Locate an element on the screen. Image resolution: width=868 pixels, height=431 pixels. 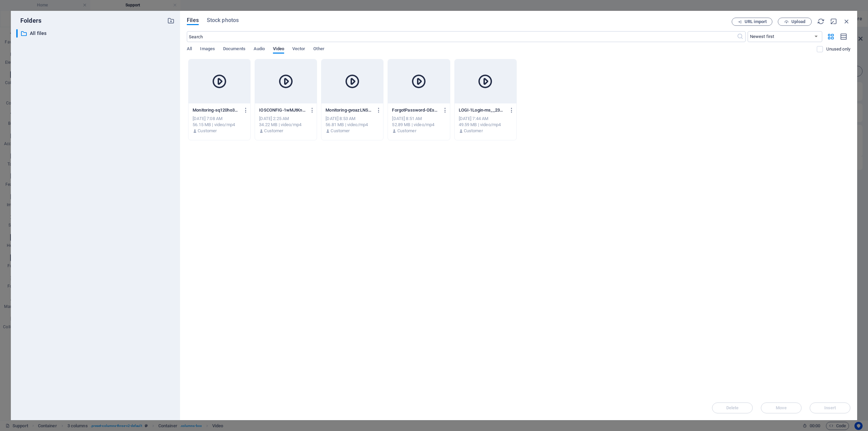
i: Create new folder is located at coordinates (171, 20).